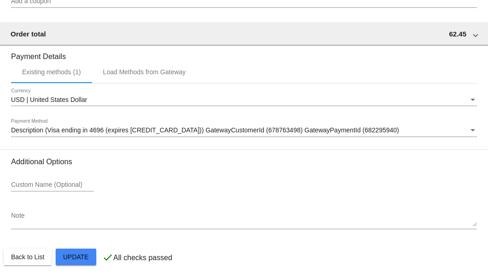  I want to click on div: Existing methods (1), so click(52, 72).